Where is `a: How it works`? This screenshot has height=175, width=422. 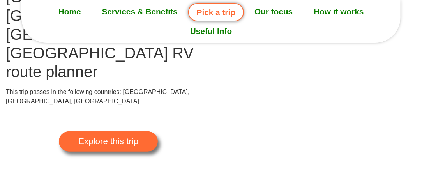
a: How it works is located at coordinates (338, 12).